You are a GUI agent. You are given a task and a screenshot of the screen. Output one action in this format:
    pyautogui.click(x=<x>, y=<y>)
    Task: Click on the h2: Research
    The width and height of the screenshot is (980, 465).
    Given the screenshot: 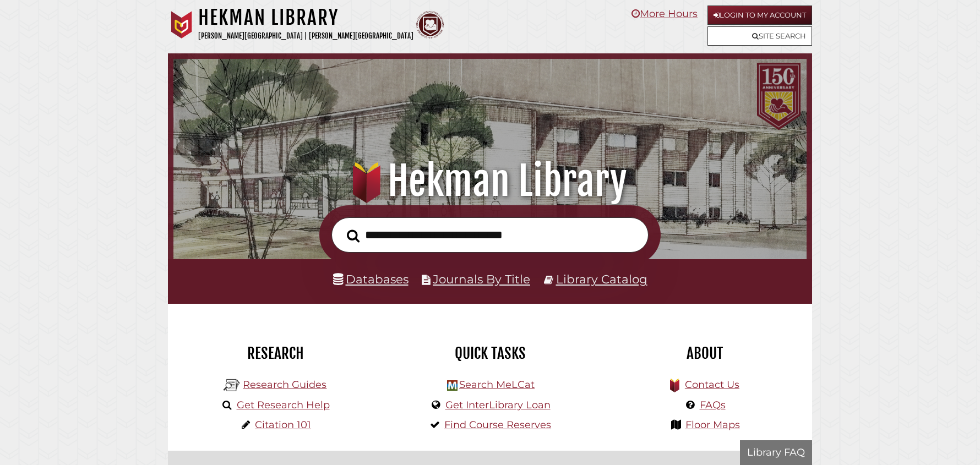 What is the action you would take?
    pyautogui.click(x=275, y=353)
    